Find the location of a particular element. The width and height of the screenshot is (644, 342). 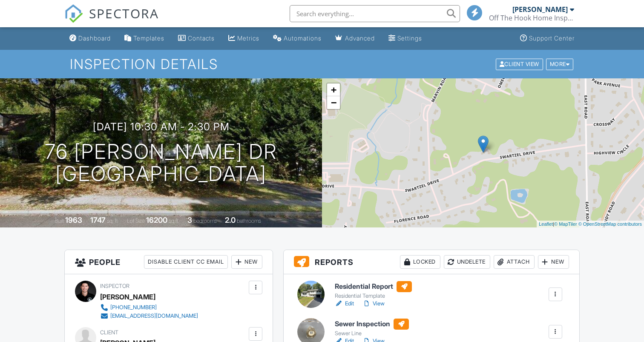

span: bedrooms is located at coordinates (205, 221).